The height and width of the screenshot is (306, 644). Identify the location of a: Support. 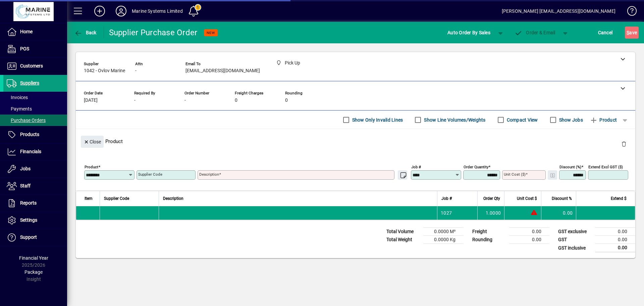
(35, 238).